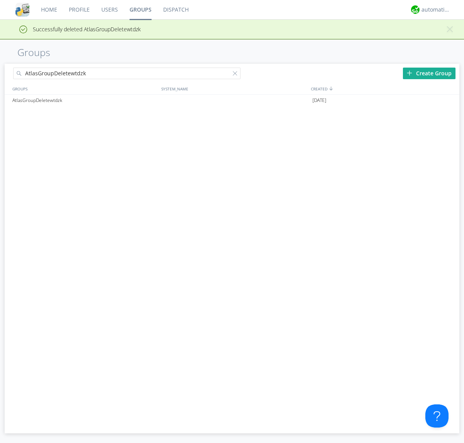 This screenshot has width=464, height=443. What do you see at coordinates (84, 88) in the screenshot?
I see `div: GROUPS` at bounding box center [84, 88].